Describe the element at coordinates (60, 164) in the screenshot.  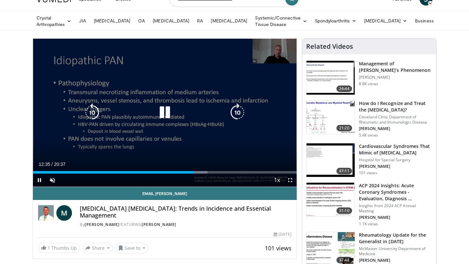
I see `span: 20:37` at that location.